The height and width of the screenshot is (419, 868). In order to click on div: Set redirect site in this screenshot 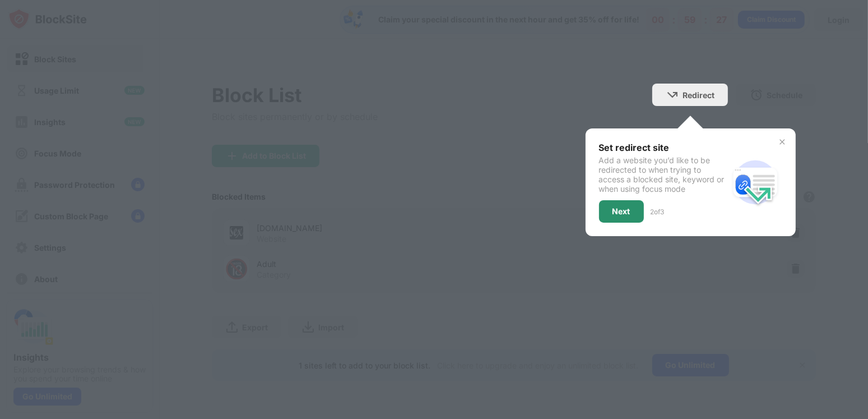, I will do `click(663, 147)`.